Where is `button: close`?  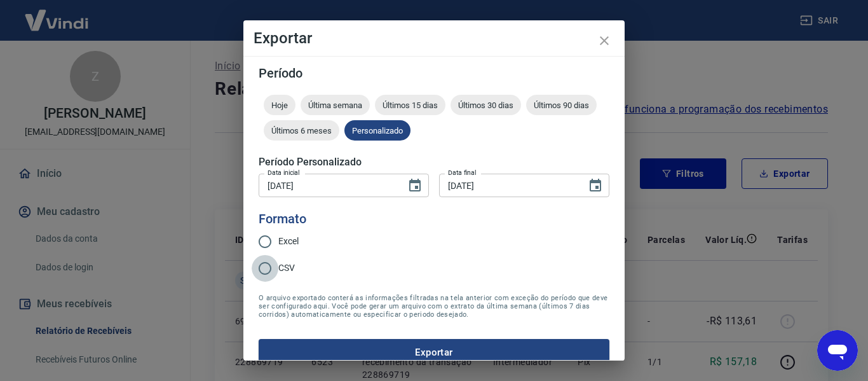 button: close is located at coordinates (604, 40).